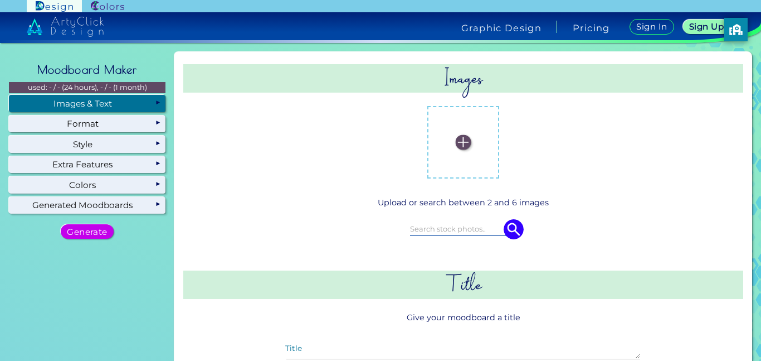 The height and width of the screenshot is (361, 761). I want to click on a: Sign In, so click(652, 27).